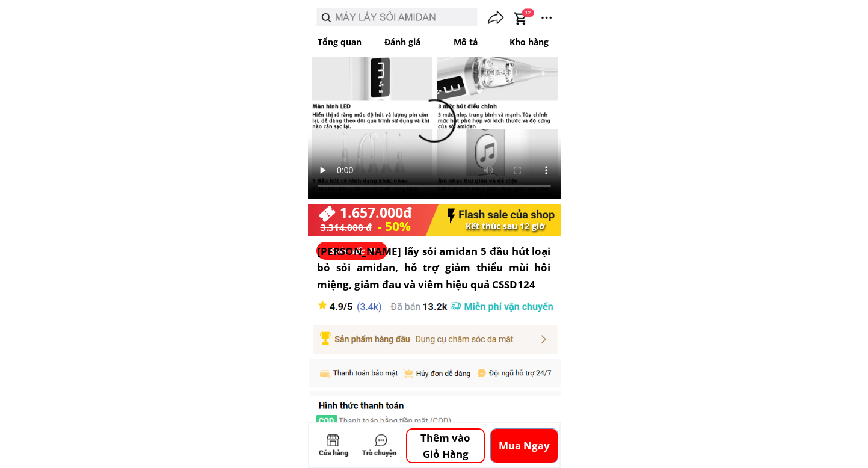 This screenshot has height=468, width=868. Describe the element at coordinates (524, 446) in the screenshot. I see `p: Mua Ngay` at that location.